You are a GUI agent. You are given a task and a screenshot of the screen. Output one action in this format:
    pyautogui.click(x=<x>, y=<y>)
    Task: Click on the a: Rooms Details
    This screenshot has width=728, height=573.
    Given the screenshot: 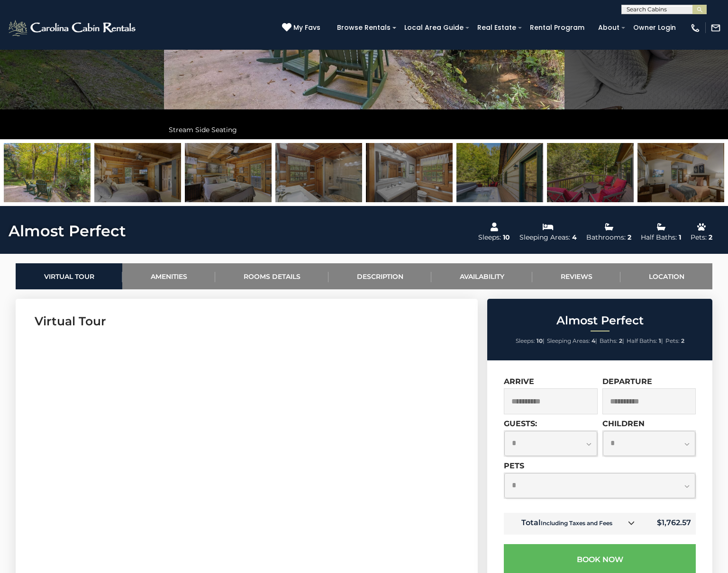 What is the action you would take?
    pyautogui.click(x=271, y=276)
    